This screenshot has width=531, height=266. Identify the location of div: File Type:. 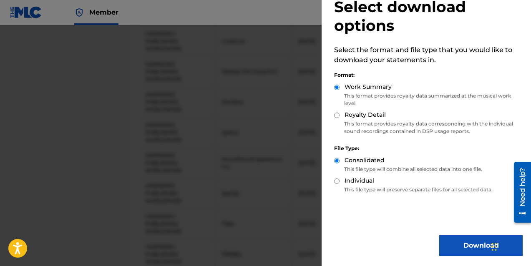
(429, 149).